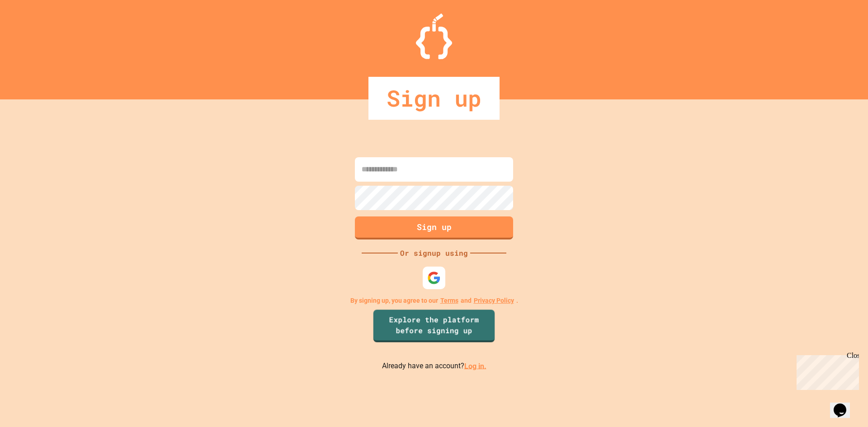 The height and width of the screenshot is (427, 868). Describe the element at coordinates (434, 253) in the screenshot. I see `div: Or signup using` at that location.